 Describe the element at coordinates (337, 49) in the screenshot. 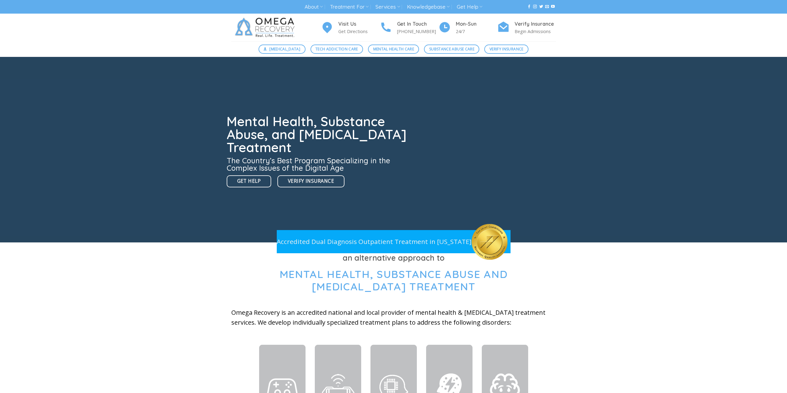

I see `span: Tech Addiction Care` at that location.